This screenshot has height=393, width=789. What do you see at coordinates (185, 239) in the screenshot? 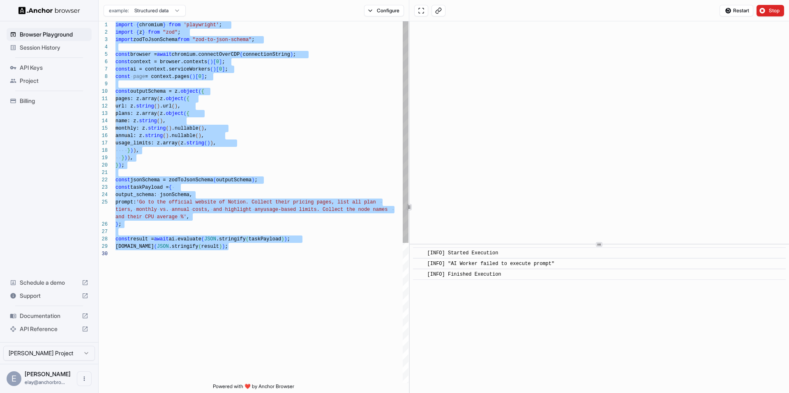
I see `span: ai.evaluate` at bounding box center [185, 239].